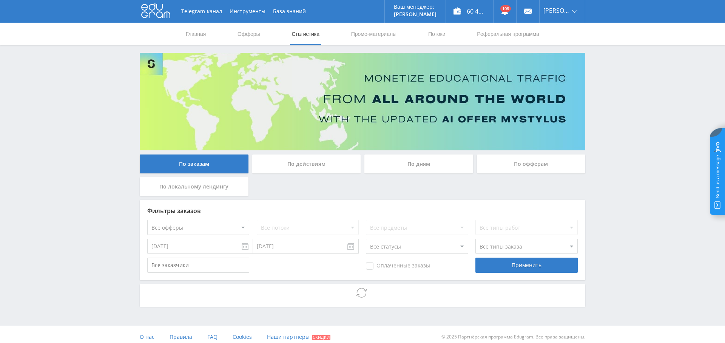 This screenshot has height=343, width=725. Describe the element at coordinates (242, 336) in the screenshot. I see `span: Cookies` at that location.